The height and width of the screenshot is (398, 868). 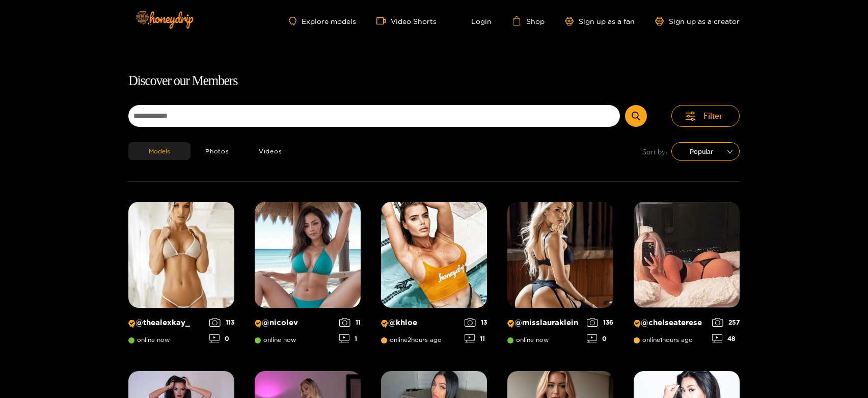 I want to click on button: Filter, so click(x=706, y=115).